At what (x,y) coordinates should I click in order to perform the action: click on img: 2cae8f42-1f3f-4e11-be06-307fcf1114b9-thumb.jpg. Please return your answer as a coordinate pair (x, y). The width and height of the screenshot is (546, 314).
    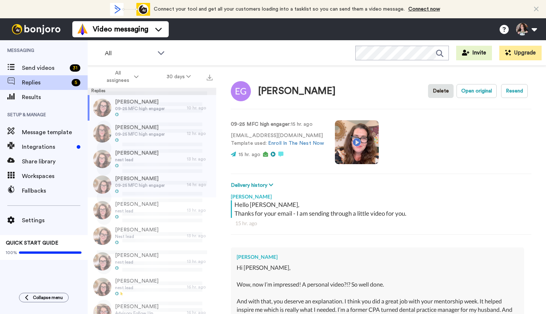
    Looking at the image, I should click on (102, 159).